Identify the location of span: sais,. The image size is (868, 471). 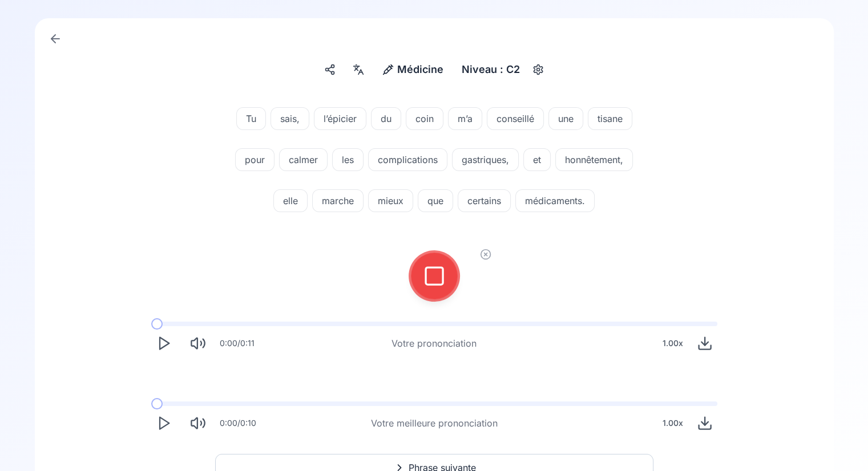
(290, 119).